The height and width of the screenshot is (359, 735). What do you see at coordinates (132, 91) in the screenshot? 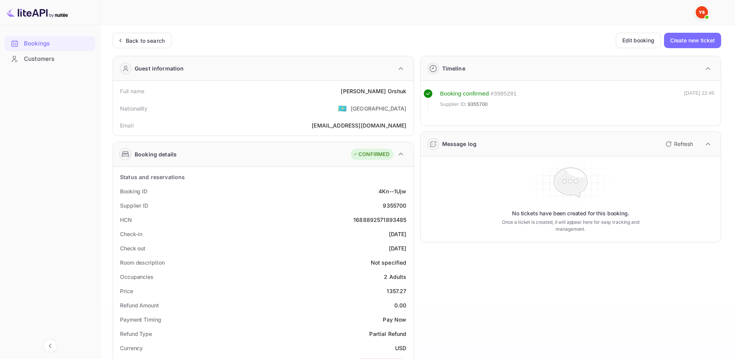
I see `div: Full name` at bounding box center [132, 91].